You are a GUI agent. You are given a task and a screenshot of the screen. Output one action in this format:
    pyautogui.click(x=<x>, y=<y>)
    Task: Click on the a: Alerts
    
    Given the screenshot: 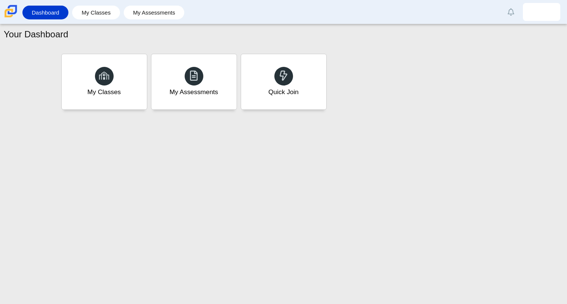 What is the action you would take?
    pyautogui.click(x=511, y=12)
    